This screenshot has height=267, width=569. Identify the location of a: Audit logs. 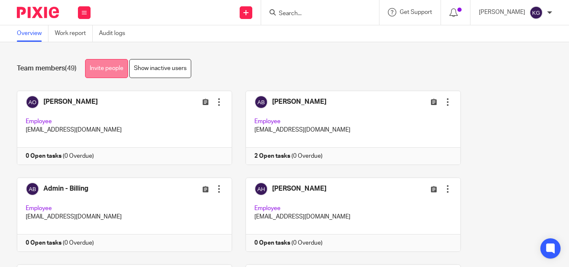
(115, 33).